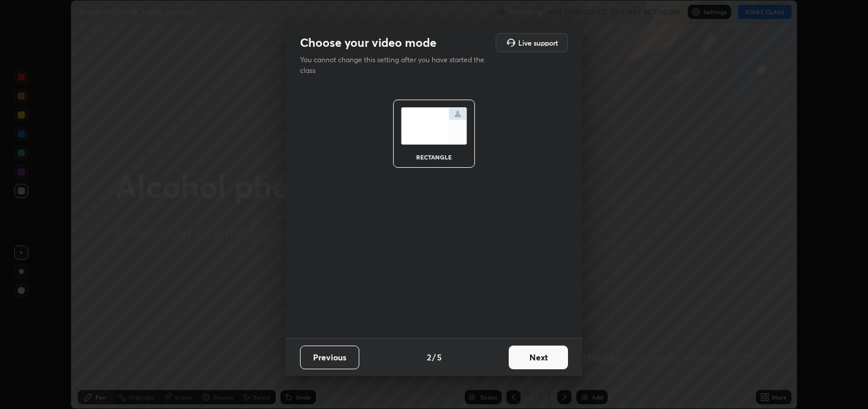 The width and height of the screenshot is (868, 409). Describe the element at coordinates (538, 357) in the screenshot. I see `button: Next` at that location.